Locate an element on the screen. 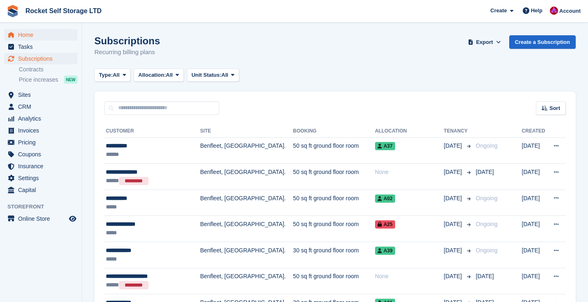 This screenshot has height=302, width=588. span: Analytics is located at coordinates (43, 119).